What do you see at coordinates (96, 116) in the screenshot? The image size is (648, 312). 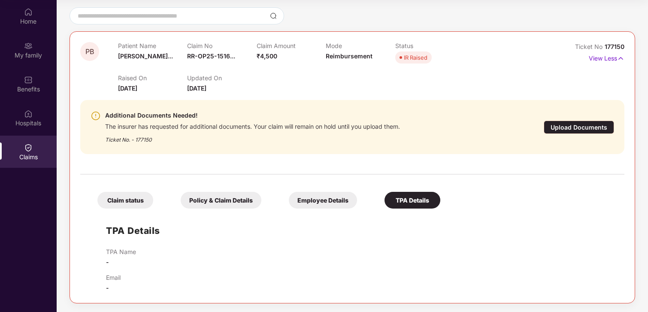 I see `img: svg+xml;base64,PHN2ZyBpZD0iV2FybmluZ18tXzI0eDI0IiBkYXRhLW5hbWU9Ildhcm5pbmcgLSAyNHgyNCIgeG1sbnM9Im...` at bounding box center [96, 116].